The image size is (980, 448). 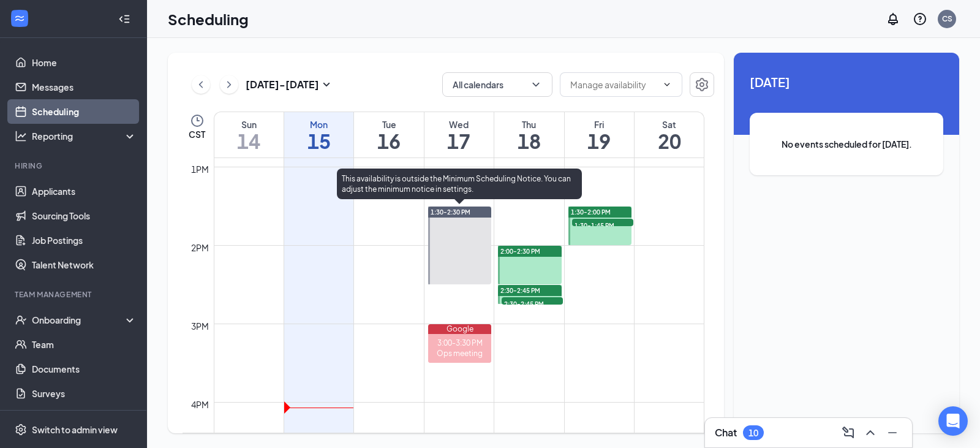 I want to click on div: 4pm, so click(x=199, y=405).